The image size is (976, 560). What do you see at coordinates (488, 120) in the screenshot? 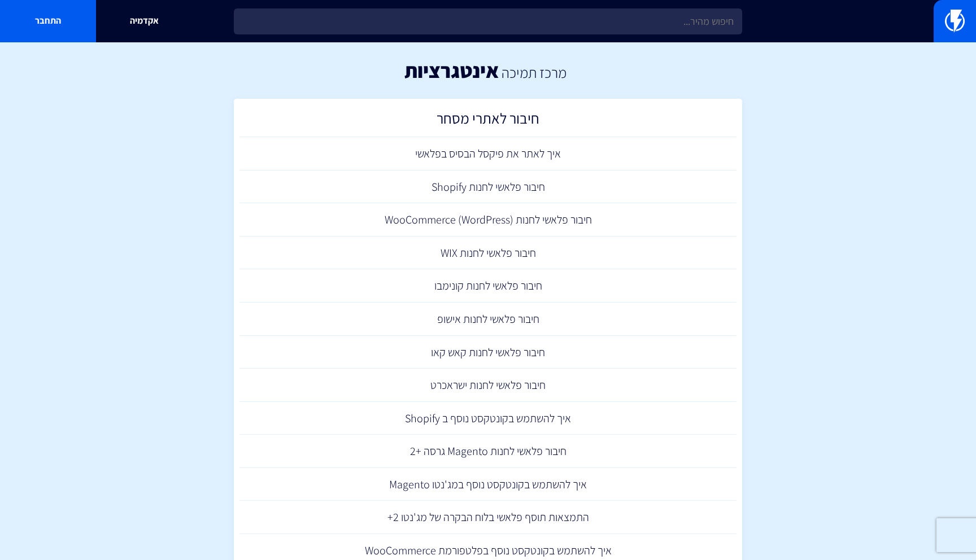
I see `a: חיבור לאתרי מסחר` at bounding box center [488, 120].